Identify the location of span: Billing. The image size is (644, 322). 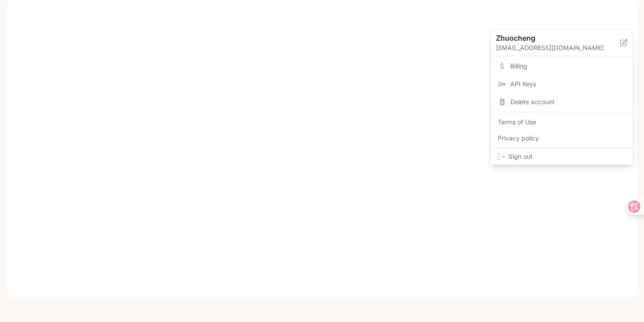
(568, 66).